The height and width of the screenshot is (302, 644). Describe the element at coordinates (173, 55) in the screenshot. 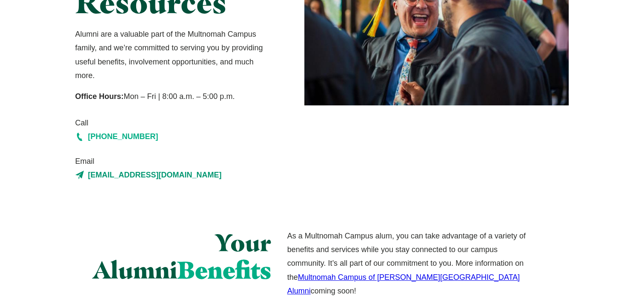

I see `p: Alumni are a valuable part of the Multnomah Campus family, and we’re committed to serving you by ...` at that location.